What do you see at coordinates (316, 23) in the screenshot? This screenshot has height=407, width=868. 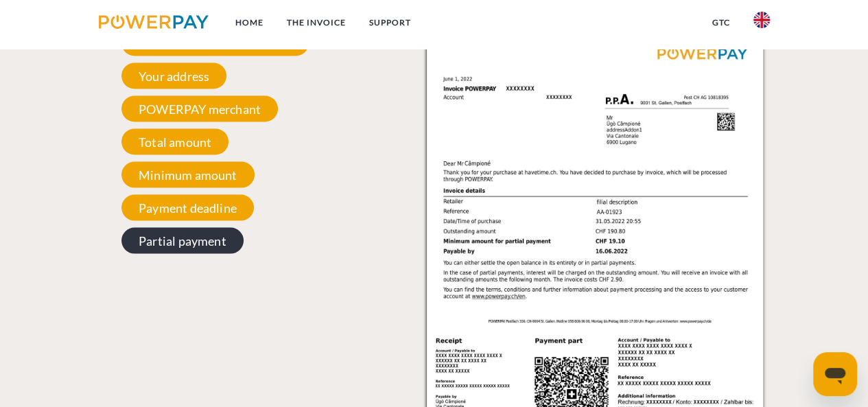 I see `a: THE INVOICE` at bounding box center [316, 23].